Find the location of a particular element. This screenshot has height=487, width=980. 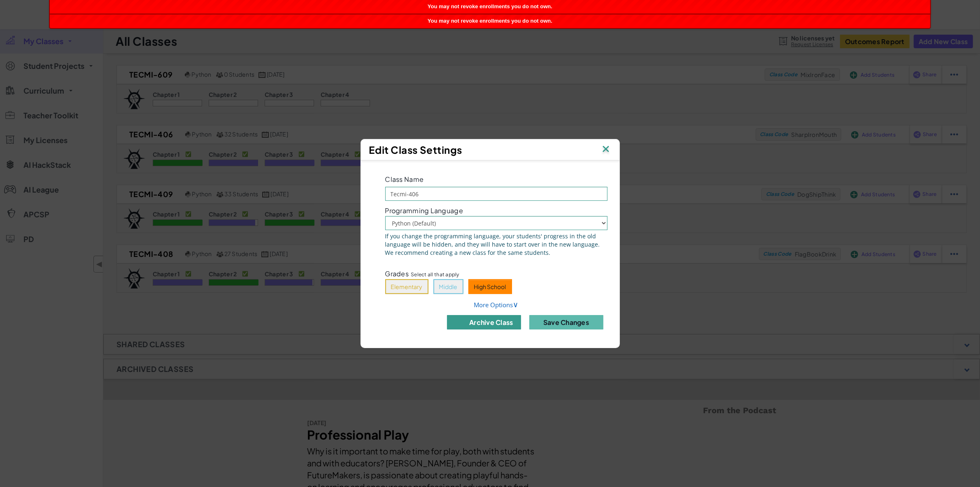

span: Programming Language is located at coordinates (424, 210).